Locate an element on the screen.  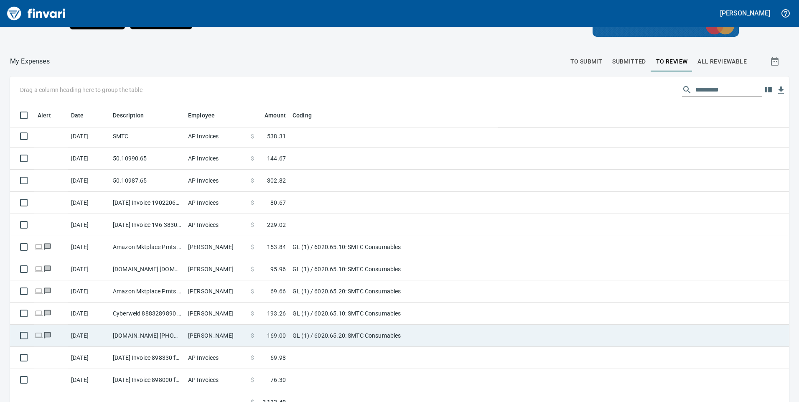
span: 169.00 is located at coordinates (276, 336).